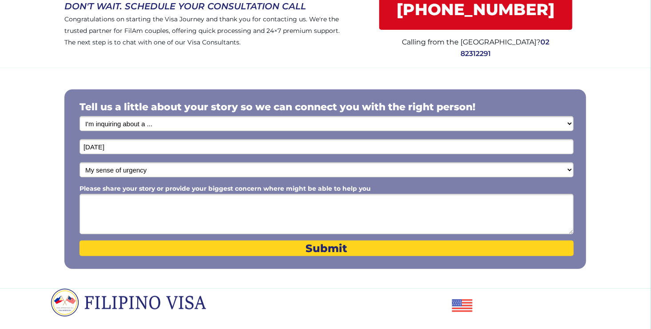 This screenshot has height=329, width=651. Describe the element at coordinates (225, 188) in the screenshot. I see `span: Please share your story or provide your biggest concern where might be able to help you` at that location.